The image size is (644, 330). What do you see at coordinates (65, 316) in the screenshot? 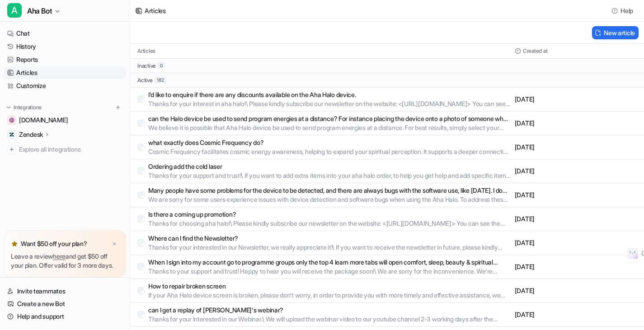
I see `a: Help and support` at bounding box center [65, 316].